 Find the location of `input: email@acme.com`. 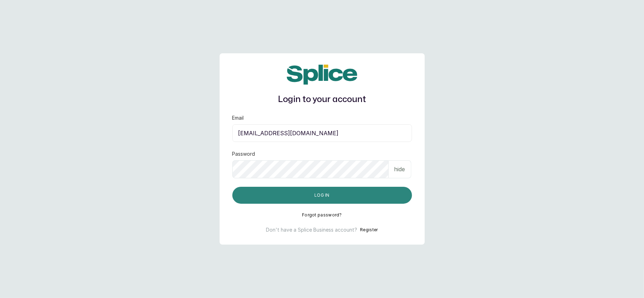

input: email@acme.com is located at coordinates (322, 133).